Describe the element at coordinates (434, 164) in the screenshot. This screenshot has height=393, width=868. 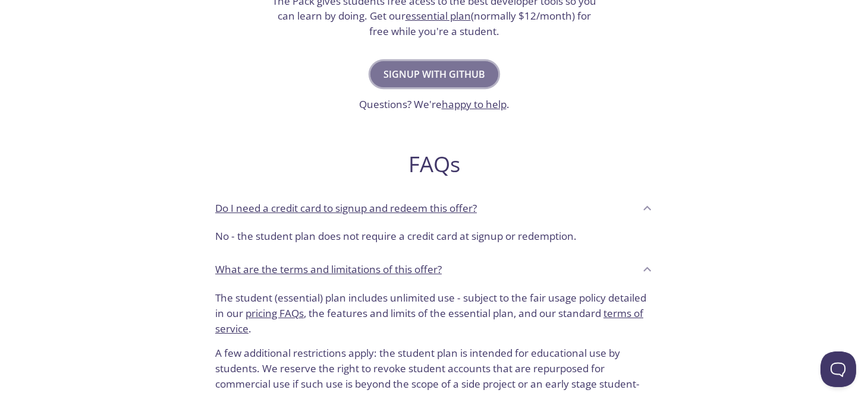
I see `h2: FAQs` at that location.